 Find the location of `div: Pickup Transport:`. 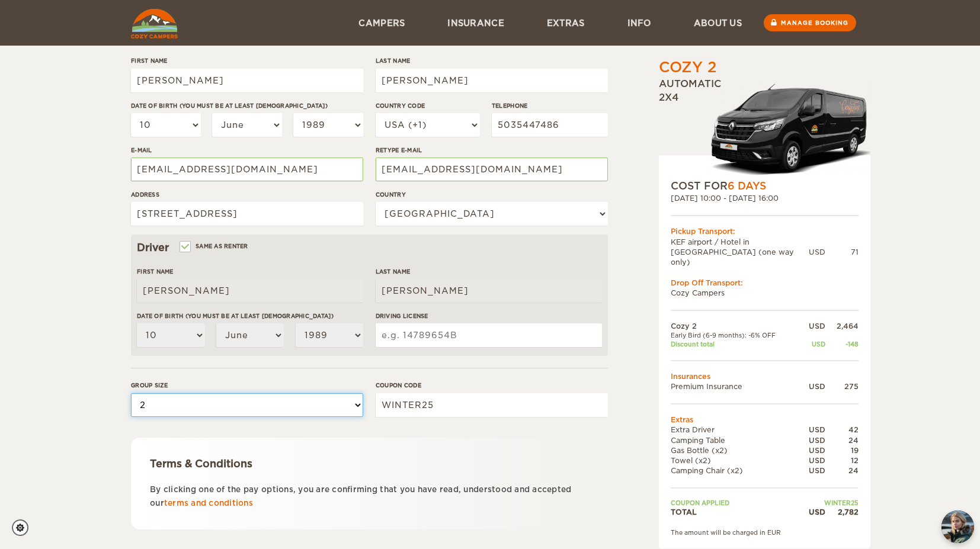

div: Pickup Transport: is located at coordinates (765, 232).